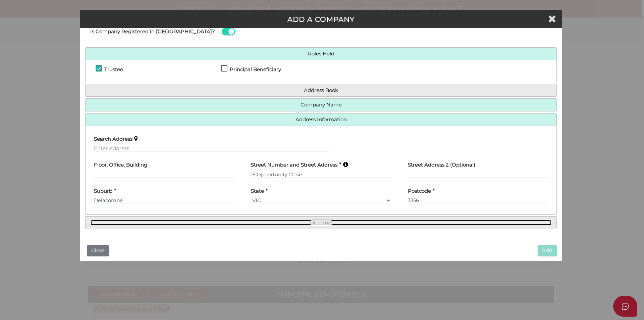 This screenshot has width=644, height=320. What do you see at coordinates (441, 165) in the screenshot?
I see `h4: Street Address 2 (Optional)` at bounding box center [441, 165].